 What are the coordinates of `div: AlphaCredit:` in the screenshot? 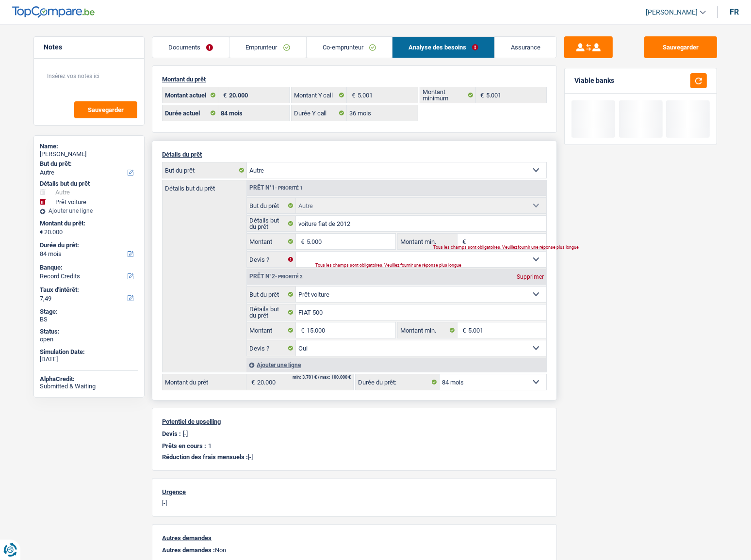 It's located at (89, 379).